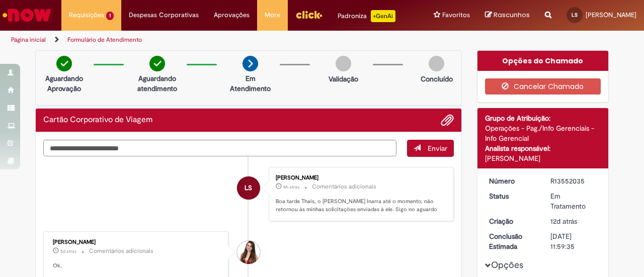  Describe the element at coordinates (110, 16) in the screenshot. I see `span: 1` at that location.